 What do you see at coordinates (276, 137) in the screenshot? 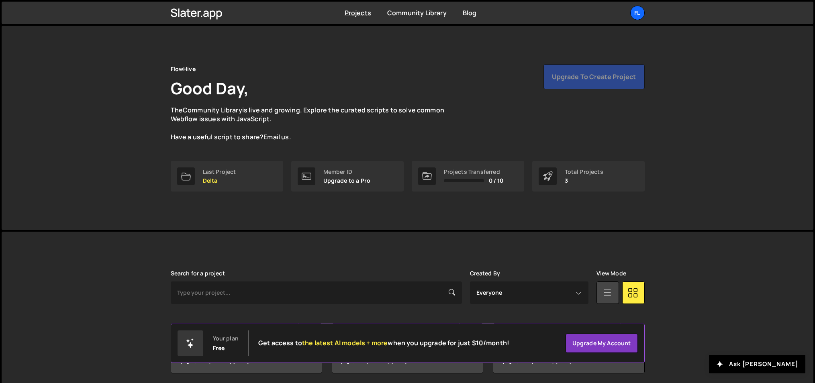
I see `a: Email us` at bounding box center [276, 137].